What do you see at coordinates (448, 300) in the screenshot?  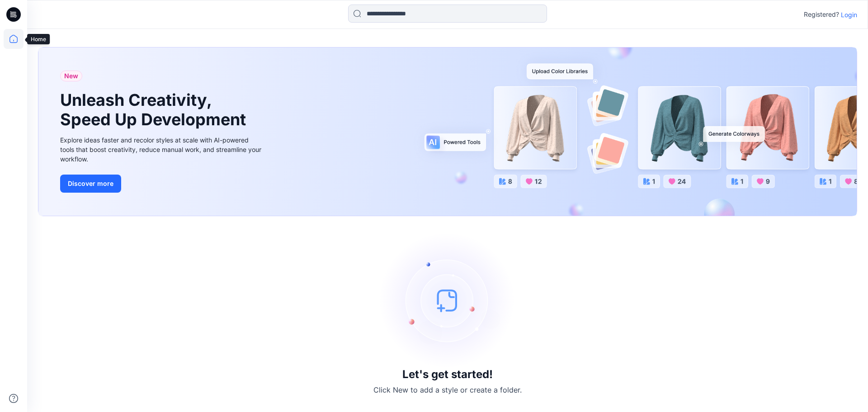 I see `img: empty-state-image.svg` at bounding box center [448, 300].